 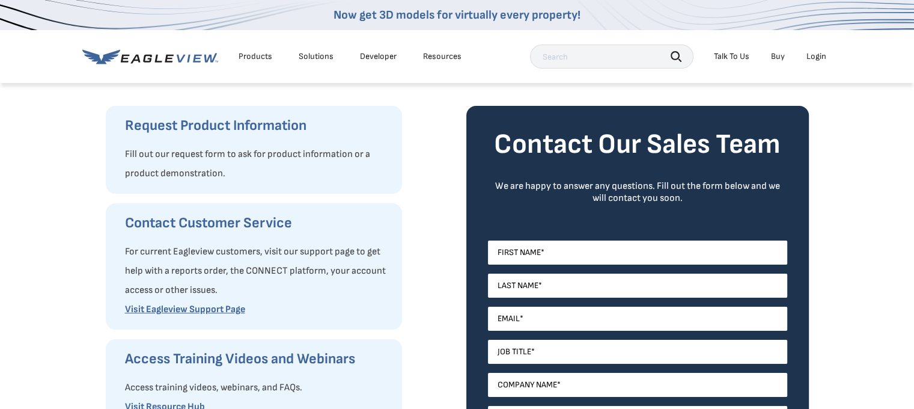 What do you see at coordinates (257, 164) in the screenshot?
I see `p: Fill out our request form to ask for product information or a product demonstration.` at bounding box center [257, 164].